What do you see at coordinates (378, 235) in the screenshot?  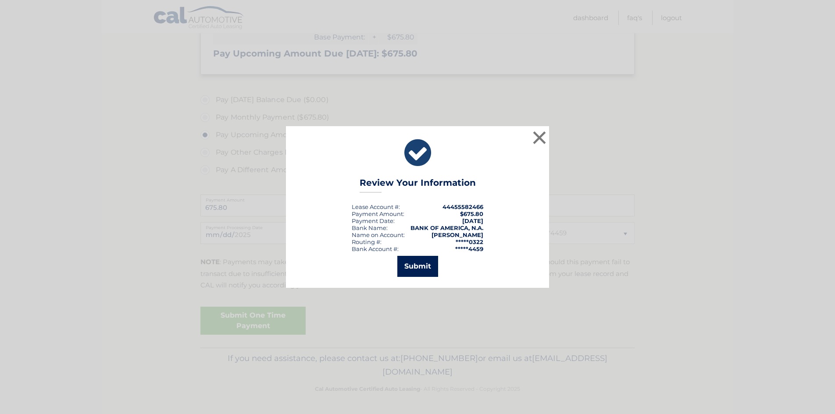 I see `div: Name on Account:` at bounding box center [378, 235].